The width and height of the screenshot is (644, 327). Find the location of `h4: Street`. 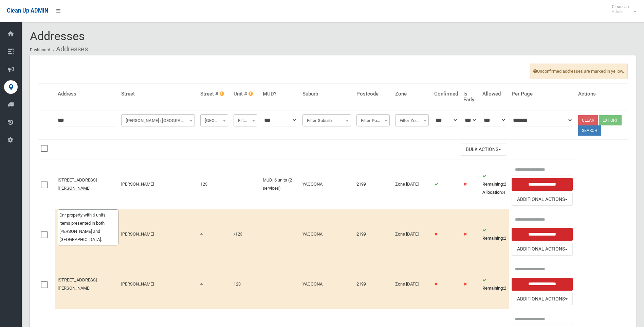

h4: Street is located at coordinates (158, 94).